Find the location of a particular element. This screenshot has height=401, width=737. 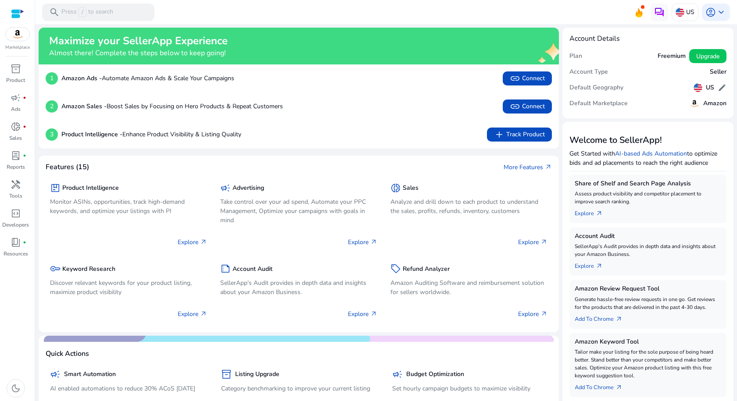

span: lab_profile is located at coordinates (16, 156).